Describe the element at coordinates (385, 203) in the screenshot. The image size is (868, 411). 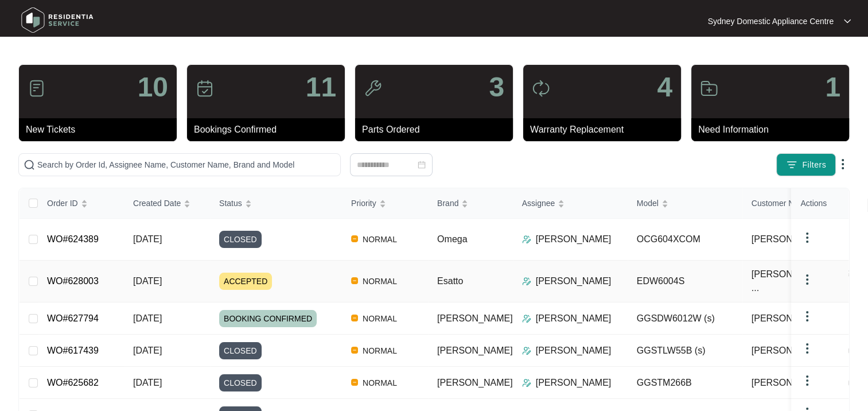
I see `th: Priority` at that location.